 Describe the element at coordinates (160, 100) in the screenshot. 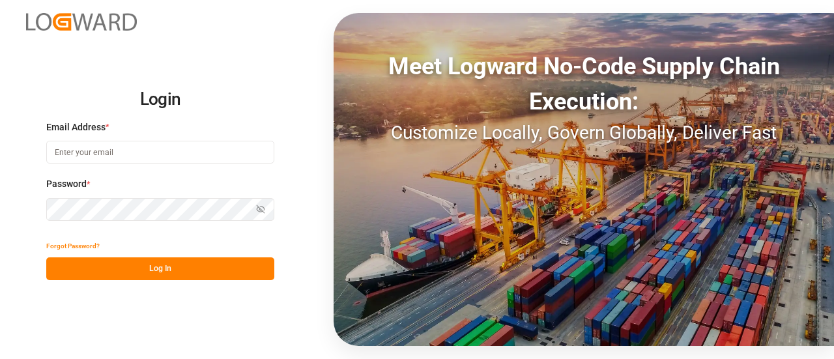

I see `h2: Login` at that location.